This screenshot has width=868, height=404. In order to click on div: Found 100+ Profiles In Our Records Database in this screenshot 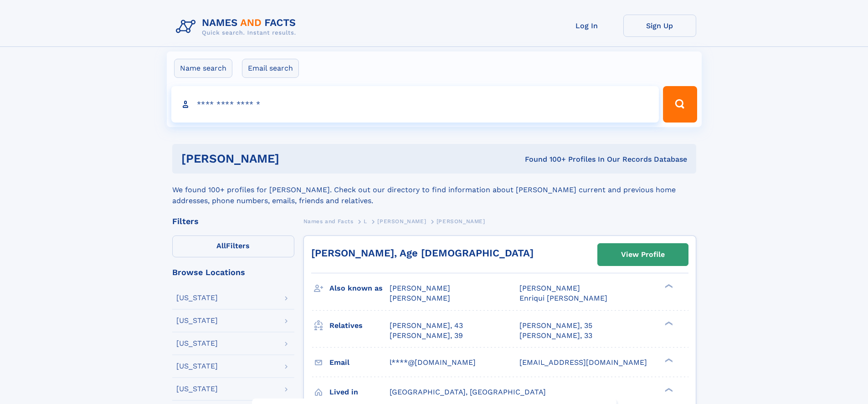, I will do `click(544, 159)`.